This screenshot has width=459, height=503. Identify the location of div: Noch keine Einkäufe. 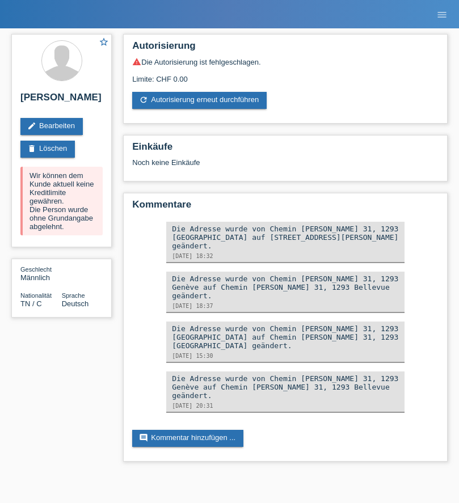
(285, 167).